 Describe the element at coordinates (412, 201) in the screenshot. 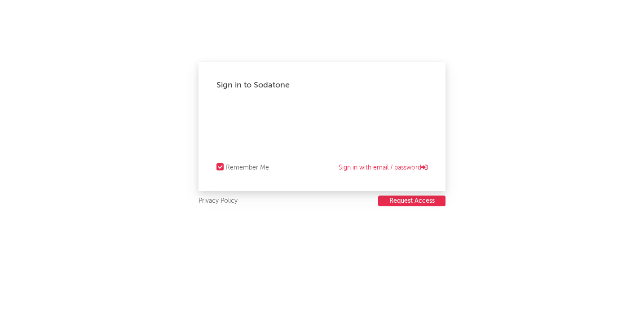

I see `a: Request Access` at that location.